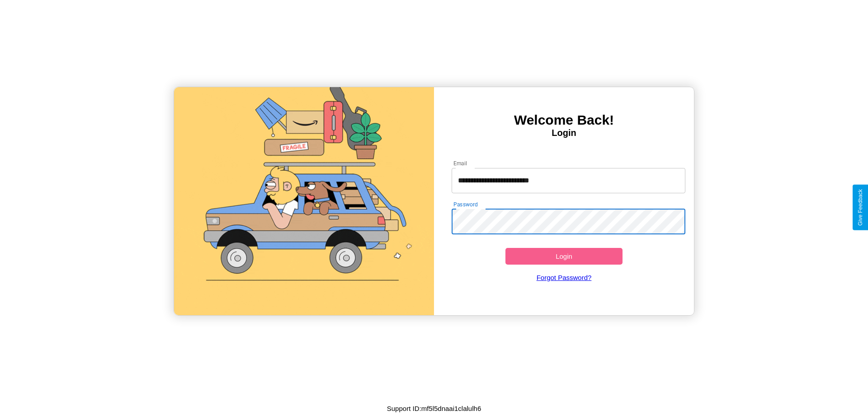 The height and width of the screenshot is (415, 868). What do you see at coordinates (460, 163) in the screenshot?
I see `label: Email` at bounding box center [460, 163].